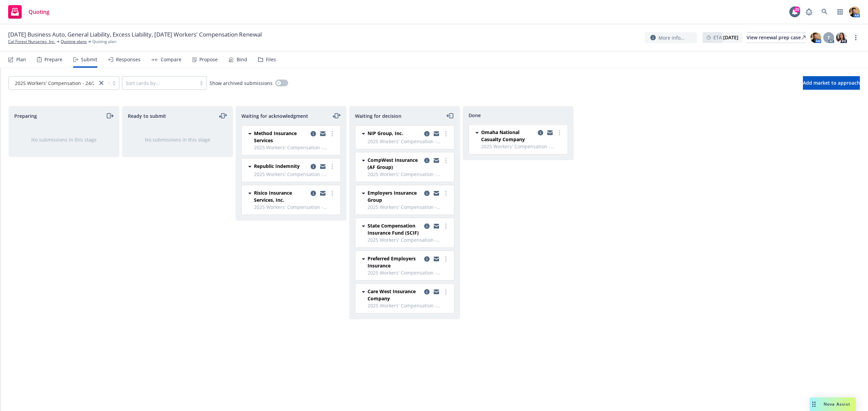 The height and width of the screenshot is (411, 868). Describe the element at coordinates (385, 133) in the screenshot. I see `span: NIP Group, Inc.` at that location.